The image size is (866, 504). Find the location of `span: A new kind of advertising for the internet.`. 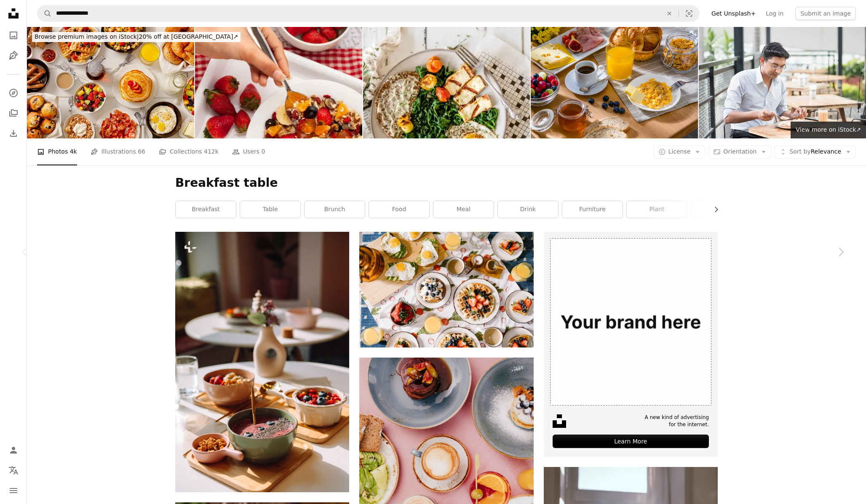

span: A new kind of advertising for the internet. is located at coordinates (676, 422).